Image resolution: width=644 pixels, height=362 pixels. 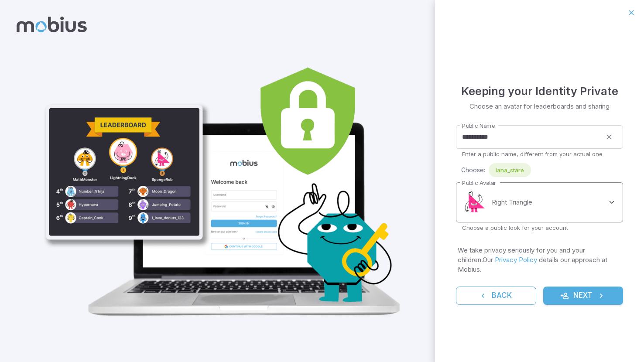 I want to click on p: Right Triangle, so click(x=512, y=202).